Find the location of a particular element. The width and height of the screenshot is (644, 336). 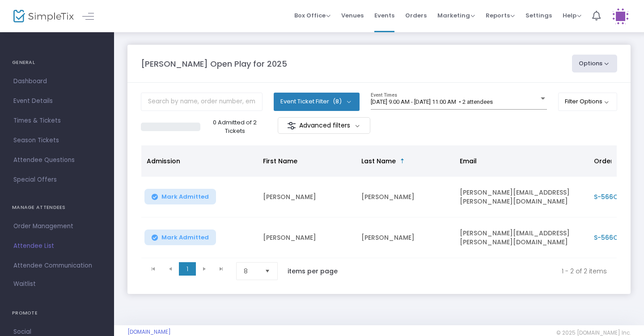

m-button: Advanced filters is located at coordinates (324, 125).